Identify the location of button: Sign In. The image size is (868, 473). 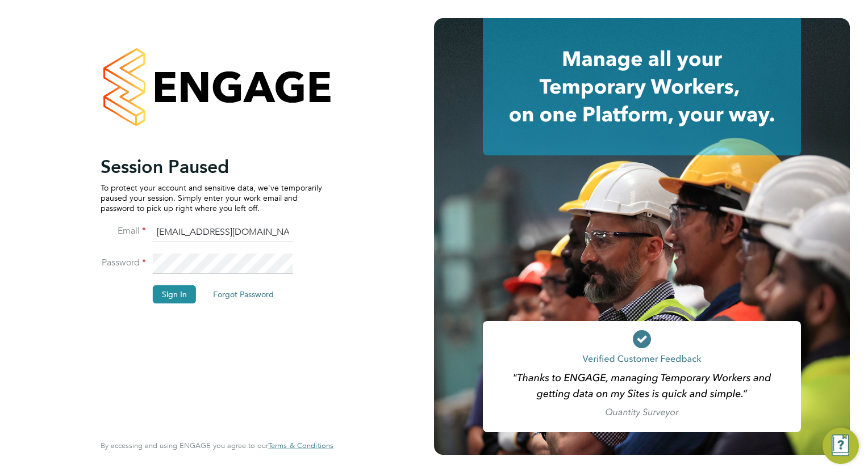
(175, 295).